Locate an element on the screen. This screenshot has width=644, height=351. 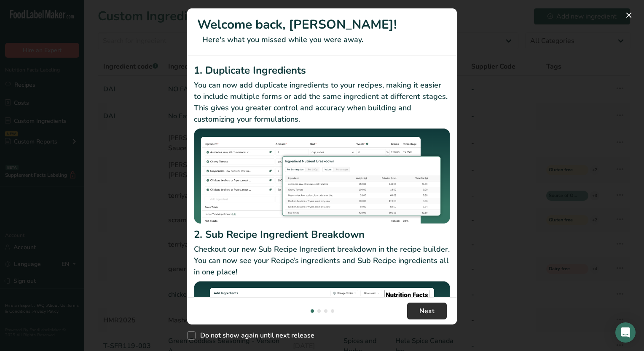
p: Checkout our new Sub Recipe Ingredient breakdown in the recipe builder. You can now see your Reci... is located at coordinates (322, 260).